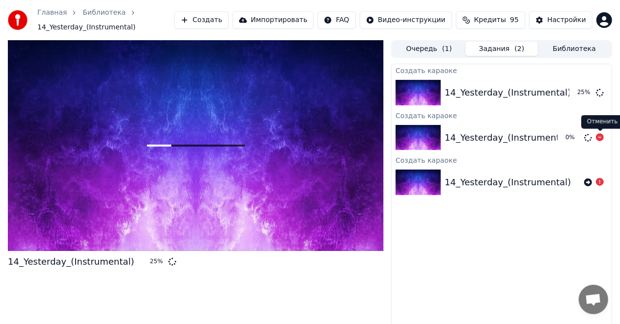  What do you see at coordinates (501, 49) in the screenshot?
I see `button: Задания` at bounding box center [501, 49].